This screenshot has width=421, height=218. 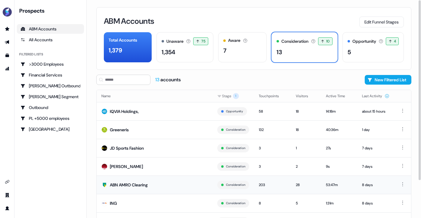 I want to click on div: IQVIA Holdings,, so click(x=124, y=111).